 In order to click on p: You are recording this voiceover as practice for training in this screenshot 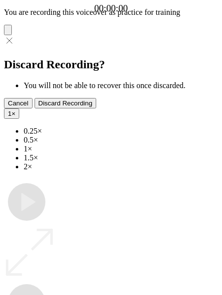, I will do `click(111, 12)`.